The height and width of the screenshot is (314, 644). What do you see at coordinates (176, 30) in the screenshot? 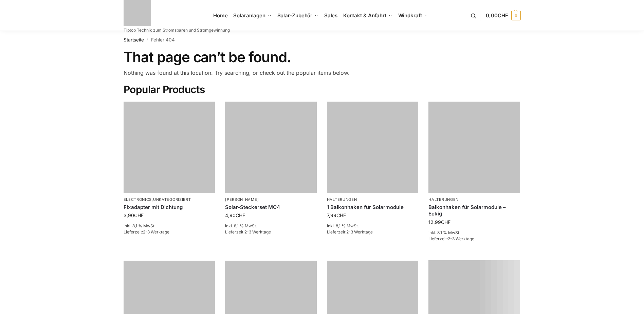
I see `p: Tiptop Technik zum Stromsparen und Stromgewinnung` at bounding box center [176, 30].